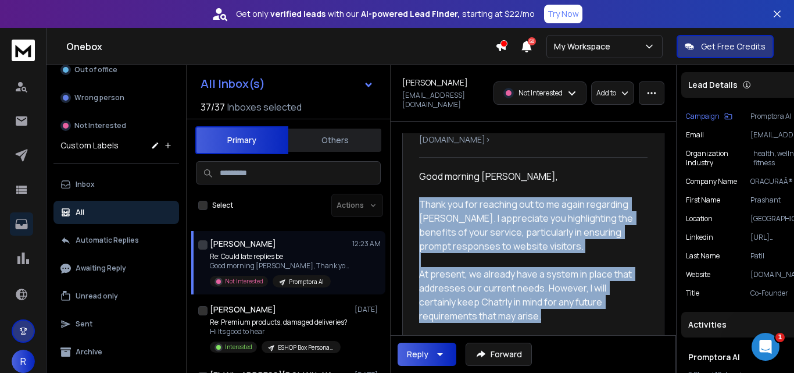  What do you see at coordinates (279, 322) in the screenshot?
I see `p: Re: Premium products, damaged deliveries?` at bounding box center [279, 322].